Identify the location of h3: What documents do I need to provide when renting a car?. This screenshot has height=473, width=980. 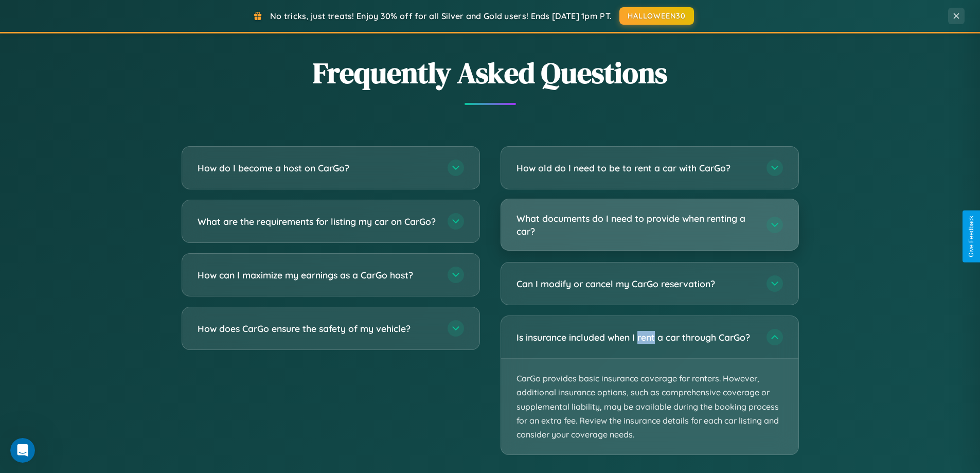
(636, 225).